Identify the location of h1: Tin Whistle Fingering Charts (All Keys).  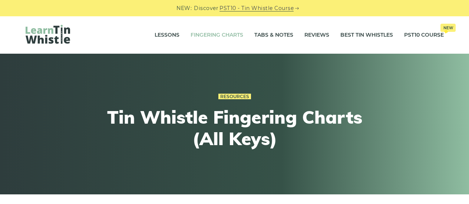
(235, 128).